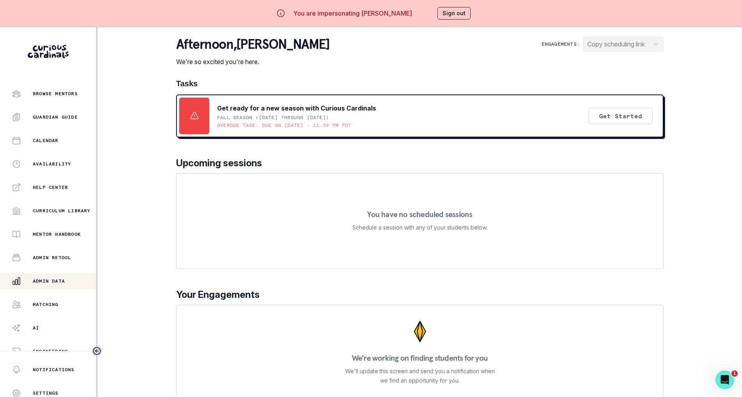  What do you see at coordinates (420, 358) in the screenshot?
I see `p: We're working on finding students for you` at bounding box center [420, 358].